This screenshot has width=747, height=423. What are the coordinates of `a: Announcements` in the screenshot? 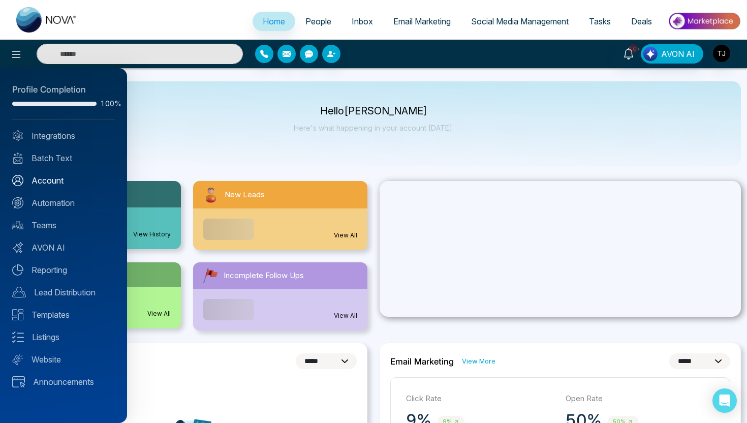 It's located at (64, 382).